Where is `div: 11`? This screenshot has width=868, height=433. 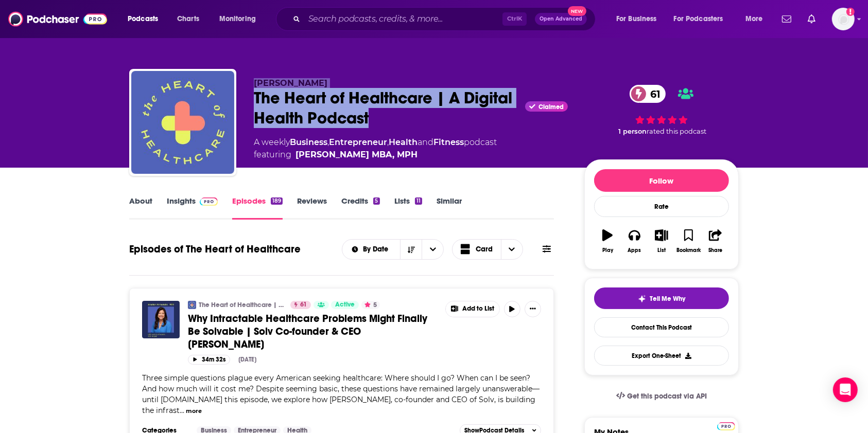 div: 11 is located at coordinates (418, 201).